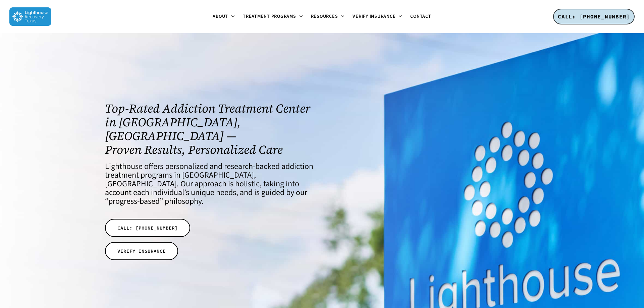  What do you see at coordinates (224, 17) in the screenshot?
I see `a: About` at bounding box center [224, 17].